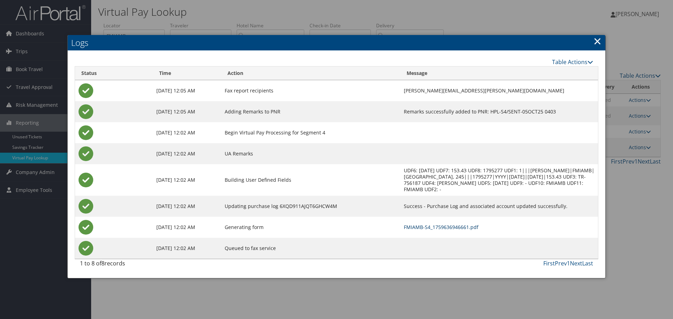 The height and width of the screenshot is (319, 673). I want to click on a: Close, so click(597, 41).